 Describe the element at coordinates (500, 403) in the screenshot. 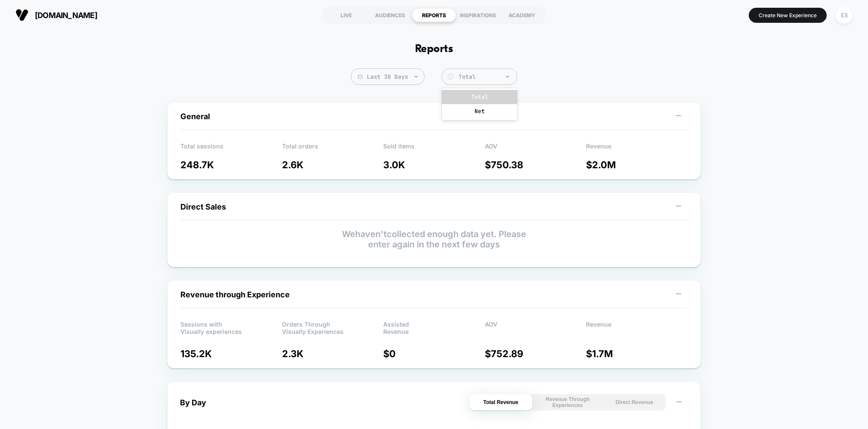

I see `button: Total Revenue` at that location.